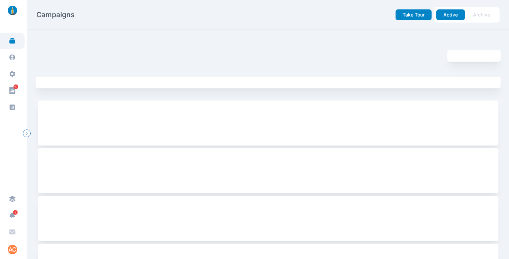 The height and width of the screenshot is (259, 509). Describe the element at coordinates (481, 15) in the screenshot. I see `button: Archive` at that location.